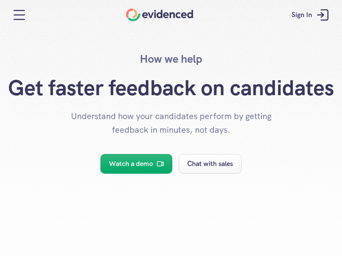 This screenshot has height=256, width=342. What do you see at coordinates (302, 15) in the screenshot?
I see `p: Sign In` at bounding box center [302, 15].